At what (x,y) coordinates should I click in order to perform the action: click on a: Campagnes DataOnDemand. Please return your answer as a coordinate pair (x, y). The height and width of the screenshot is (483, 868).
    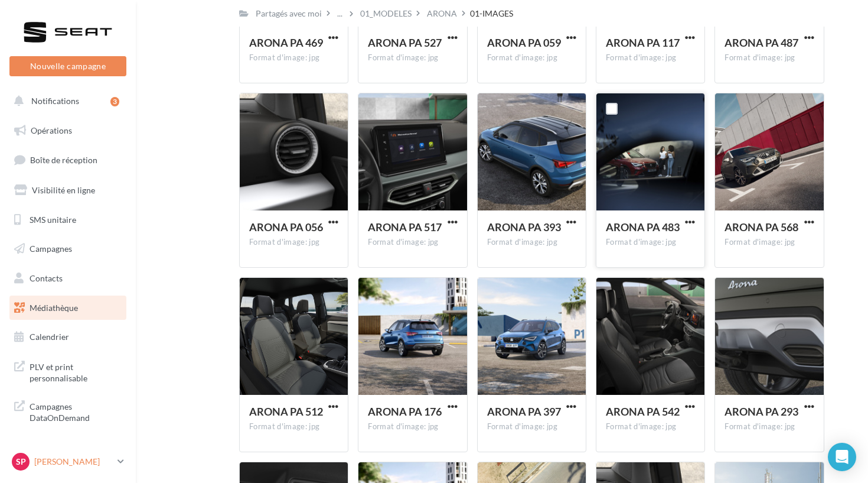
    Looking at the image, I should click on (68, 411).